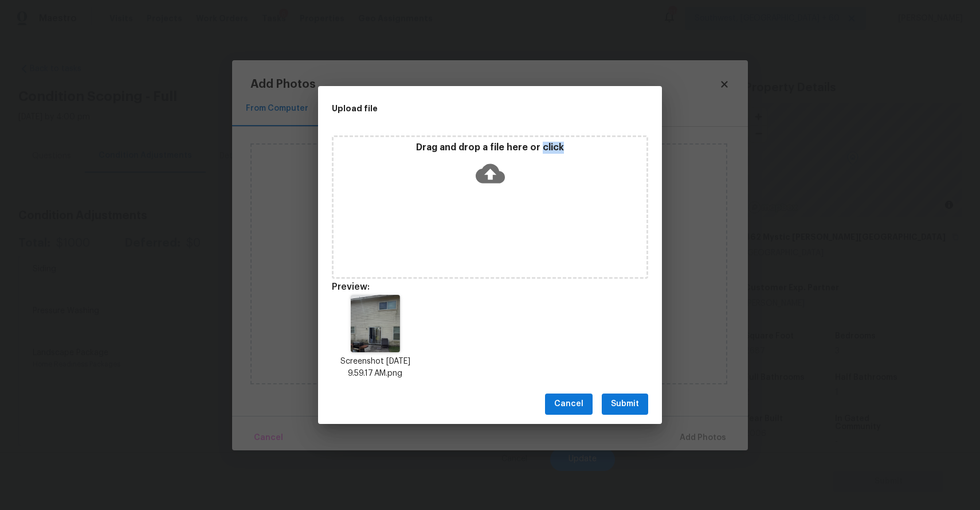  Describe the element at coordinates (375, 323) in the screenshot. I see `img: 4f1G9qzEnr6YwAAAAASUVORK5CYII=` at that location.